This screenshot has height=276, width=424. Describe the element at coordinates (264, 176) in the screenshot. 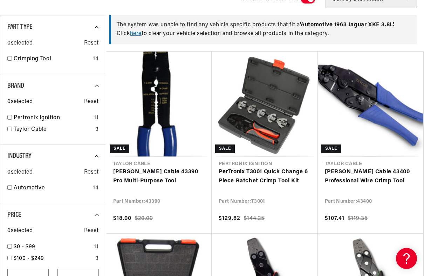

I see `a: PerTronix T3001 Quick Change 6 Piece Ratchet Crimp Tool Kit` at that location.